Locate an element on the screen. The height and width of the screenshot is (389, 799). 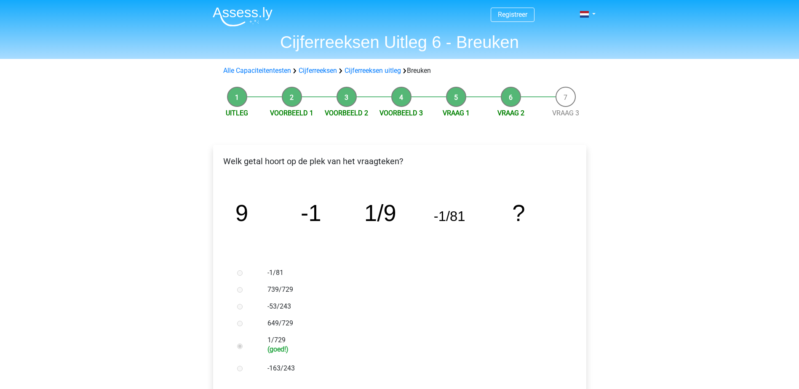
a: Voorbeeld 1 is located at coordinates (291, 113).